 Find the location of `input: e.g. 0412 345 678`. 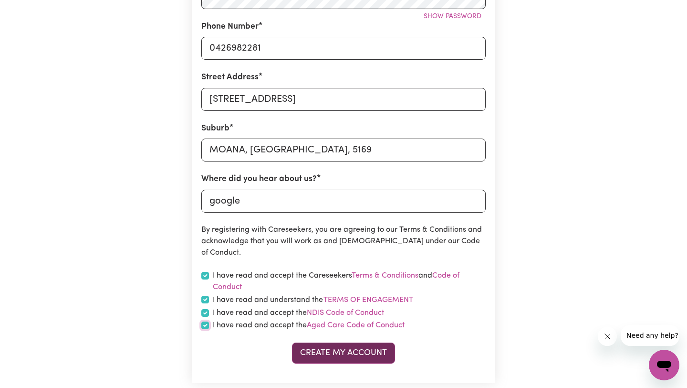

input: e.g. 0412 345 678 is located at coordinates (344, 48).